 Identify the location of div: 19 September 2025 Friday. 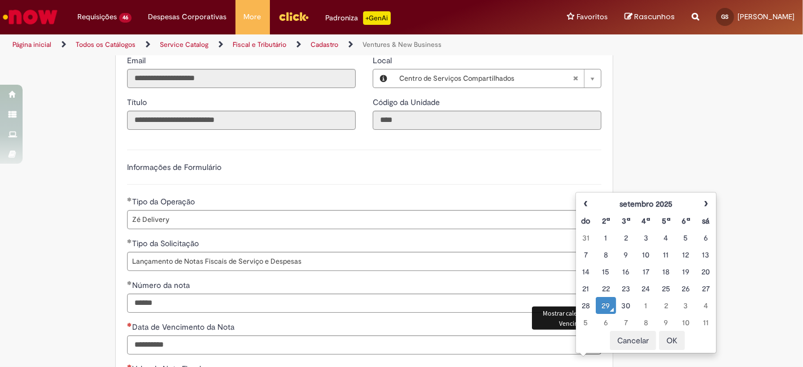
(686, 272).